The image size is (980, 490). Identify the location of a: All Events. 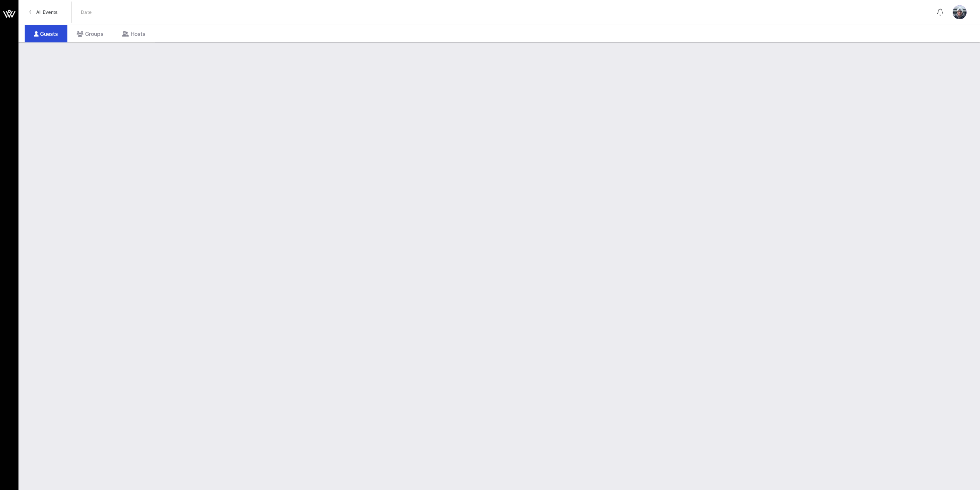
(43, 13).